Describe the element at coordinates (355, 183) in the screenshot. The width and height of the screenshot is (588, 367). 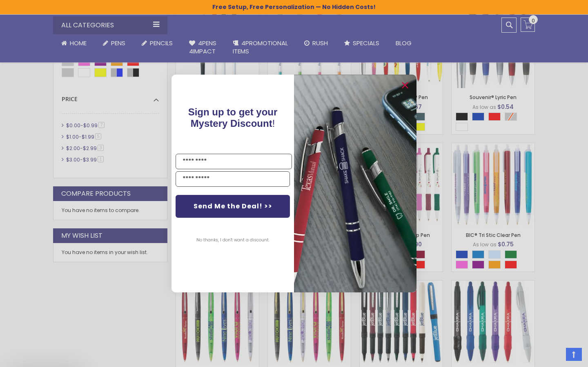
I see `img: pop-up-image` at that location.